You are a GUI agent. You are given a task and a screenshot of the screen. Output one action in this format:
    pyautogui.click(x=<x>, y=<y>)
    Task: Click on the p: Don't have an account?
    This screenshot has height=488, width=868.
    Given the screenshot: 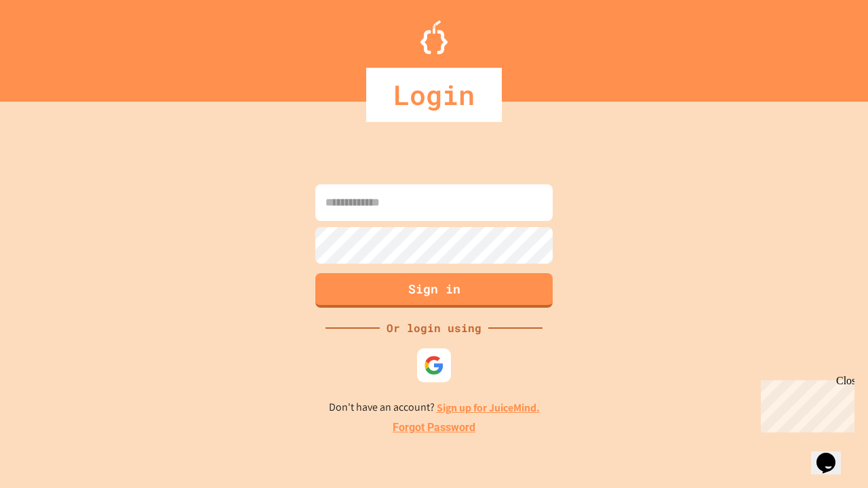 What is the action you would take?
    pyautogui.click(x=434, y=408)
    